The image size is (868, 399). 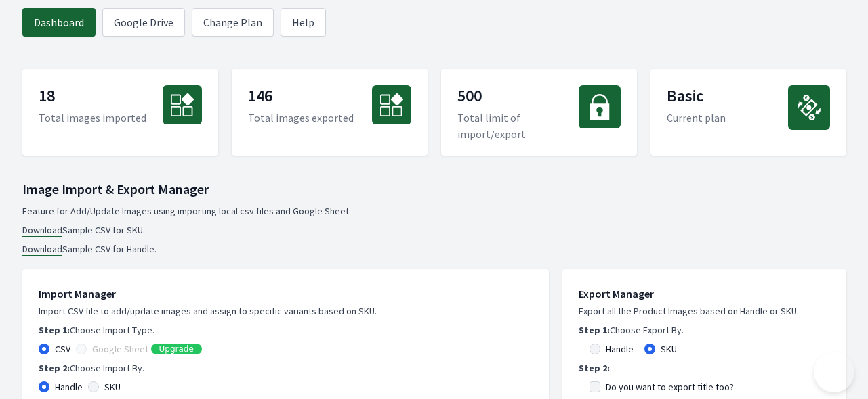 What do you see at coordinates (434, 211) in the screenshot?
I see `p: Feature for Add/Update Images using importing local csv files and Google Sheet` at bounding box center [434, 211].